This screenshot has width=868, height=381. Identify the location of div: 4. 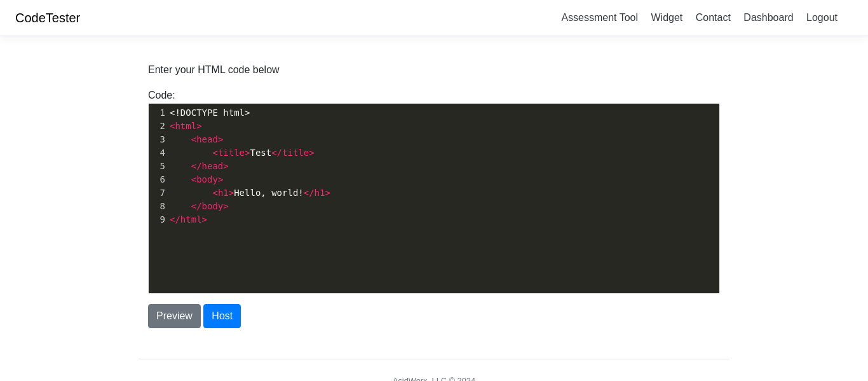
(158, 153).